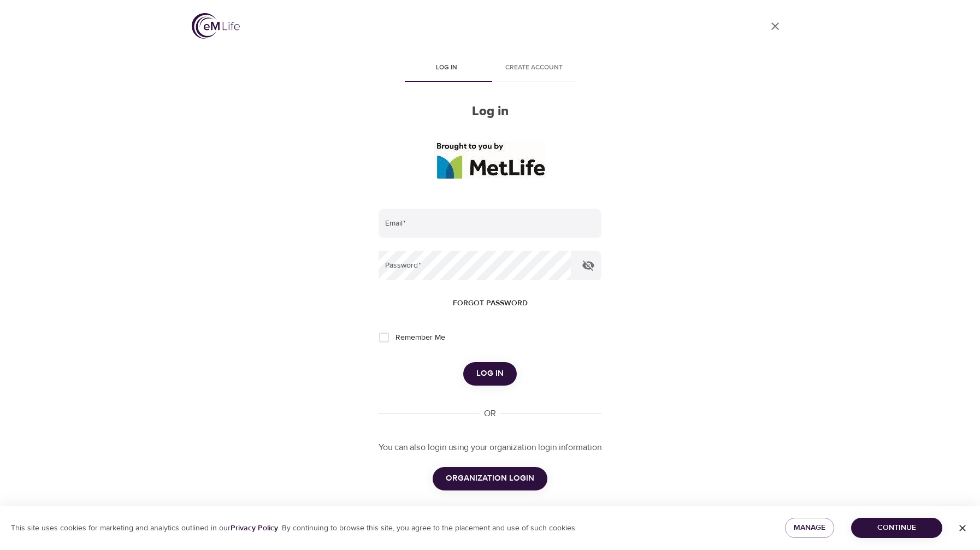  What do you see at coordinates (490, 414) in the screenshot?
I see `div: OR` at bounding box center [490, 414].